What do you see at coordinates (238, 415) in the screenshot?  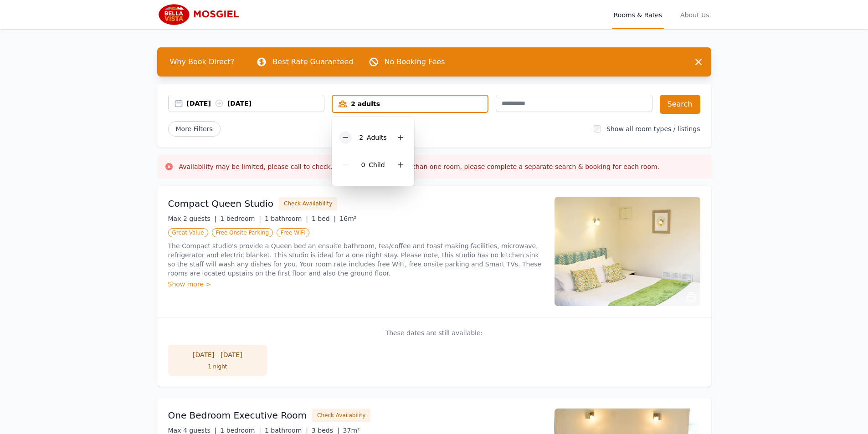 I see `h3: One Bedroom Executive Room` at bounding box center [238, 415].